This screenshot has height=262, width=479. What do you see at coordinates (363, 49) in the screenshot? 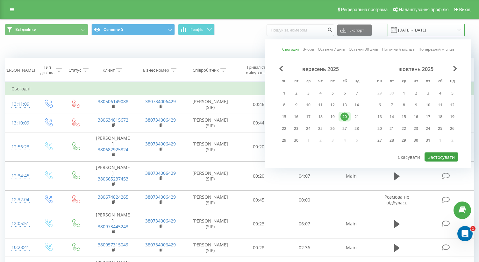
I see `a: Останні 30 днів` at bounding box center [363, 49].